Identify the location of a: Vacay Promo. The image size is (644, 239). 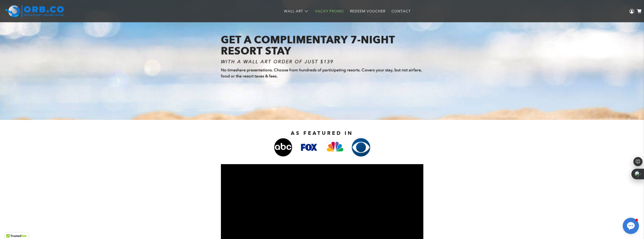
(329, 11).